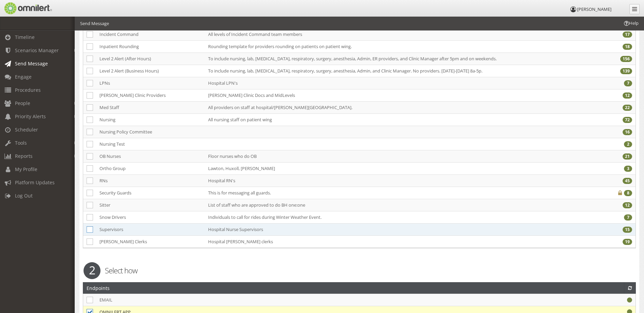  I want to click on td: Hospital LPN's, so click(391, 83).